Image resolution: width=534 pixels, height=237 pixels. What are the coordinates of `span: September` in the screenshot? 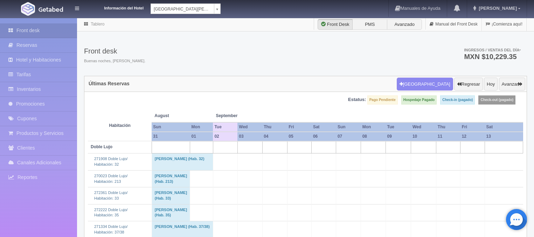 It's located at (237, 116).